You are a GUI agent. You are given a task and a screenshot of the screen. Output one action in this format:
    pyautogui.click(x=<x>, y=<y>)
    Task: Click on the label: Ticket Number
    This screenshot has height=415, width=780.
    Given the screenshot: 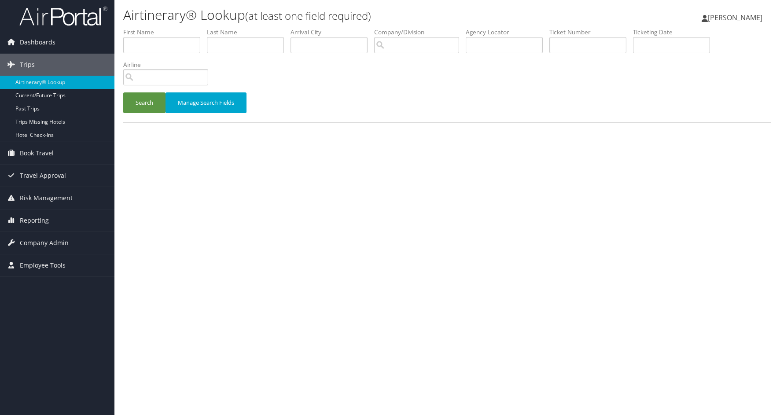 What is the action you would take?
    pyautogui.click(x=591, y=32)
    